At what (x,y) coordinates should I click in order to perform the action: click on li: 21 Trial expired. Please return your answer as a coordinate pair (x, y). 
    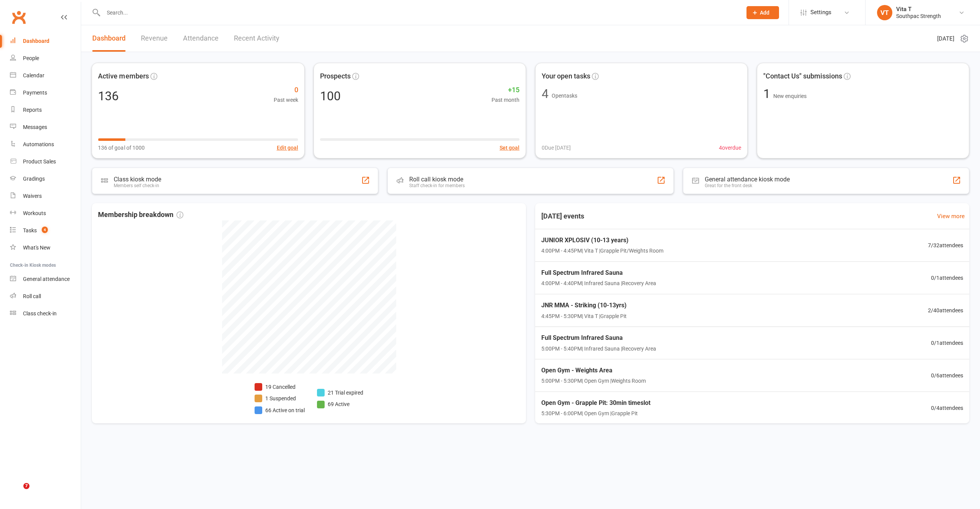
    Looking at the image, I should click on (340, 393).